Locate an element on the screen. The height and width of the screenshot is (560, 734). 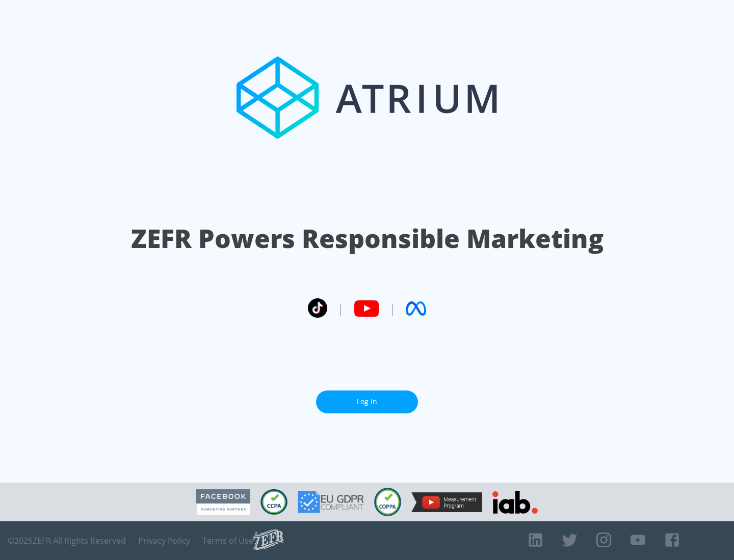
a: Terms of Use is located at coordinates (228, 541).